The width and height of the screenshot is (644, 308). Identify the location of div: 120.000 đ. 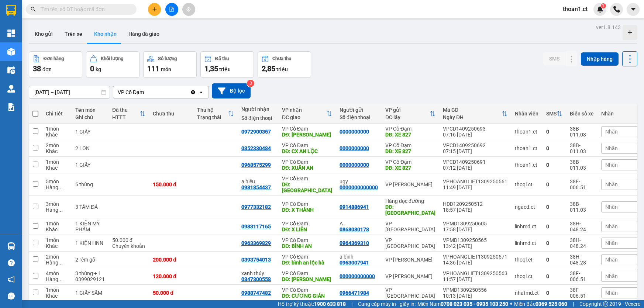
(171, 276).